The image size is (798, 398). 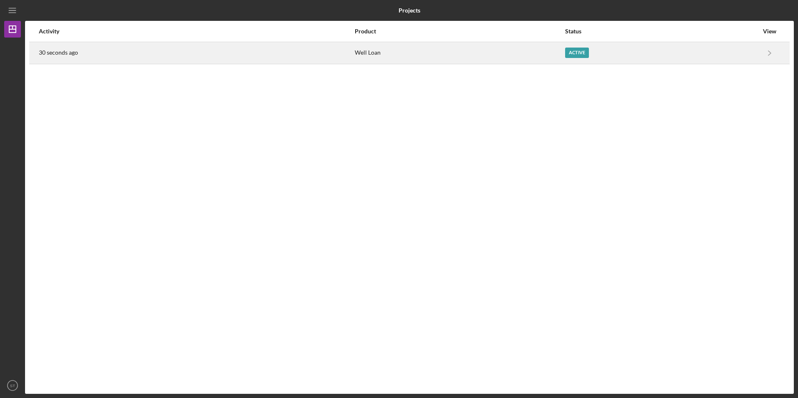 I want to click on div: Status, so click(x=662, y=31).